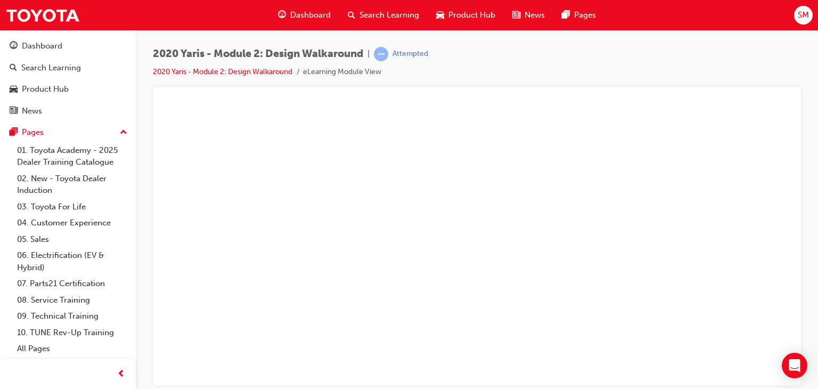  Describe the element at coordinates (33, 132) in the screenshot. I see `div: Pages` at that location.